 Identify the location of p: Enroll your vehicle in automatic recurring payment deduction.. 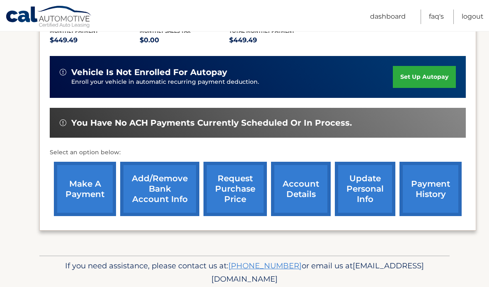
(232, 82).